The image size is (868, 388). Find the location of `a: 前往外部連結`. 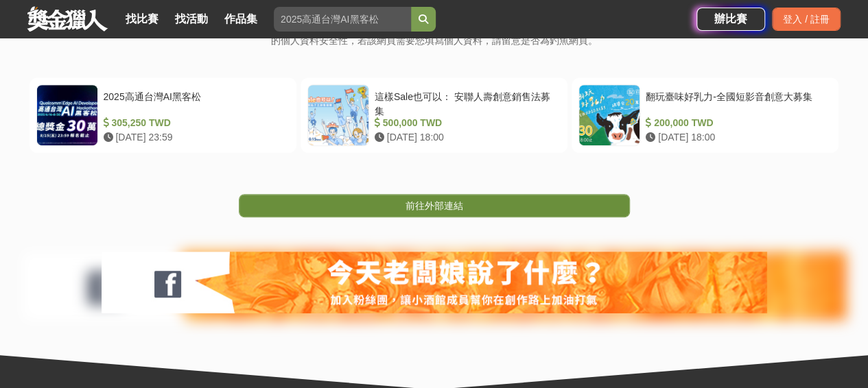

a: 前往外部連結 is located at coordinates (435, 206).